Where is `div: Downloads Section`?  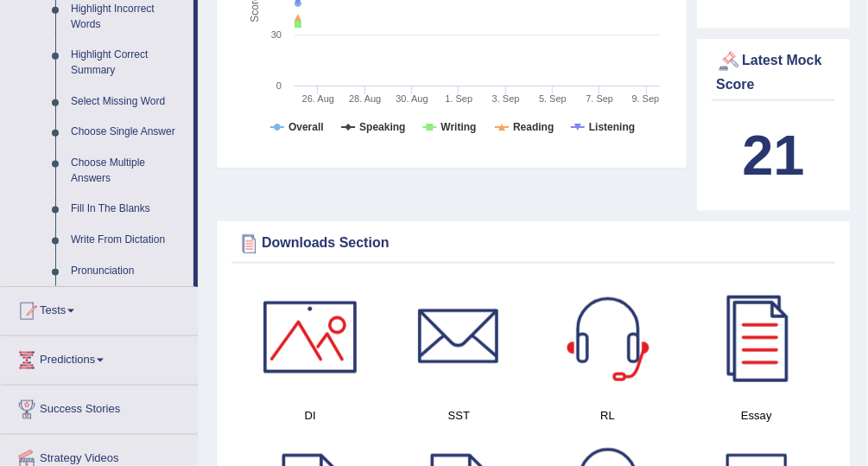
div: Downloads Section is located at coordinates (533, 244).